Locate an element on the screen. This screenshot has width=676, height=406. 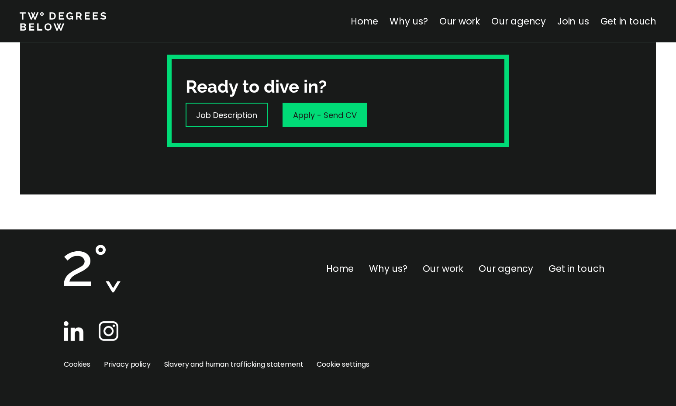
a: Apply - Send CV is located at coordinates (325, 115).